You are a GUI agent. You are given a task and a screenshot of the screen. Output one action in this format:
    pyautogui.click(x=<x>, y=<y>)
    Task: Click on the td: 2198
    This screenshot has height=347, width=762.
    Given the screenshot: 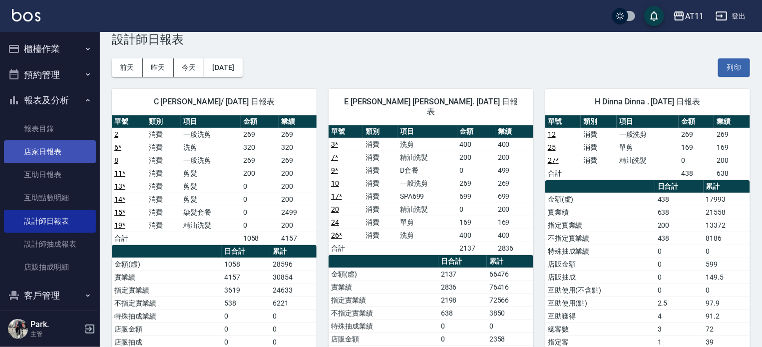 What is the action you would take?
    pyautogui.click(x=463, y=300)
    